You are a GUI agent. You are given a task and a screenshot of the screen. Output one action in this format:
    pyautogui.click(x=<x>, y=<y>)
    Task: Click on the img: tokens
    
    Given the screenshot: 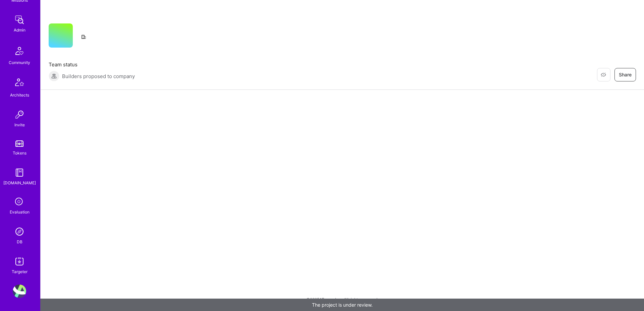 What is the action you would take?
    pyautogui.click(x=19, y=144)
    